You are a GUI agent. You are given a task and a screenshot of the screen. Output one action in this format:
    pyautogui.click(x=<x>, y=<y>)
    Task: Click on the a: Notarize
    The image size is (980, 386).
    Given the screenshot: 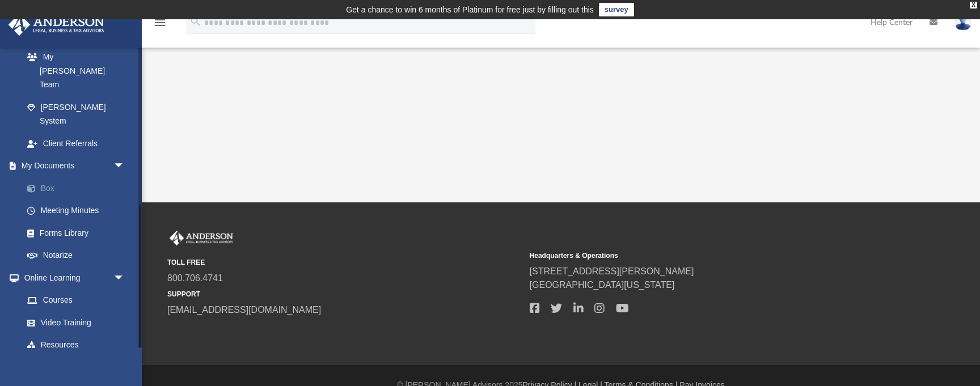 What is the action you would take?
    pyautogui.click(x=79, y=255)
    